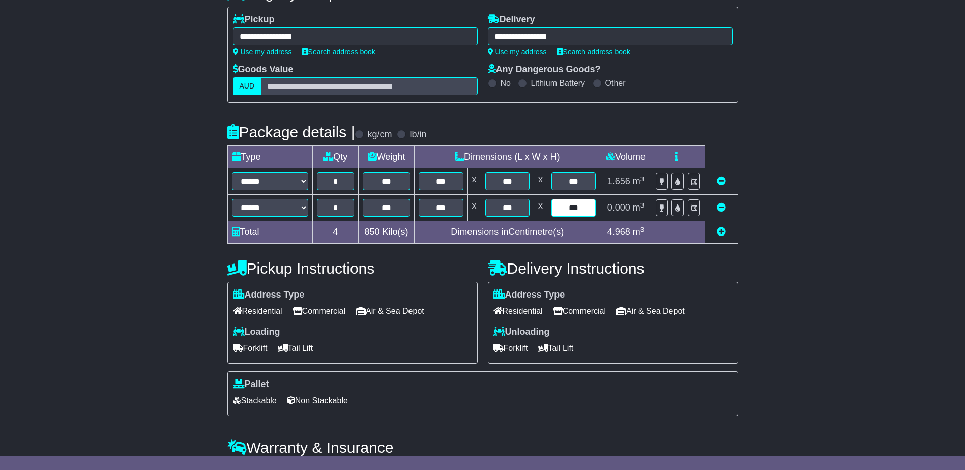 The height and width of the screenshot is (470, 965). Describe the element at coordinates (247, 86) in the screenshot. I see `label: AUD` at that location.